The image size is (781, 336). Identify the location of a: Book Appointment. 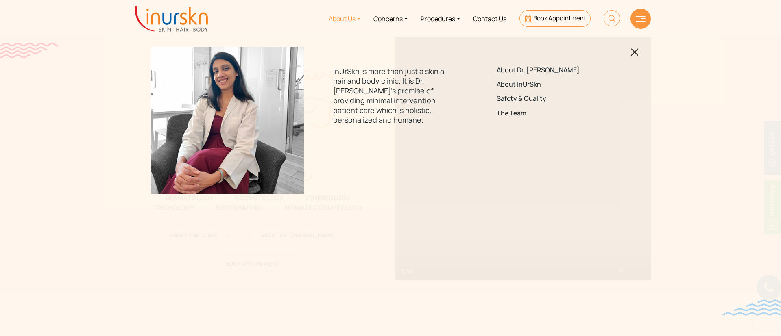
(555, 18).